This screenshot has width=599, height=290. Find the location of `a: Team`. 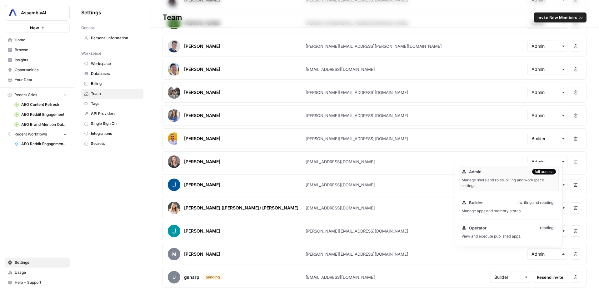

a: Team is located at coordinates (112, 94).